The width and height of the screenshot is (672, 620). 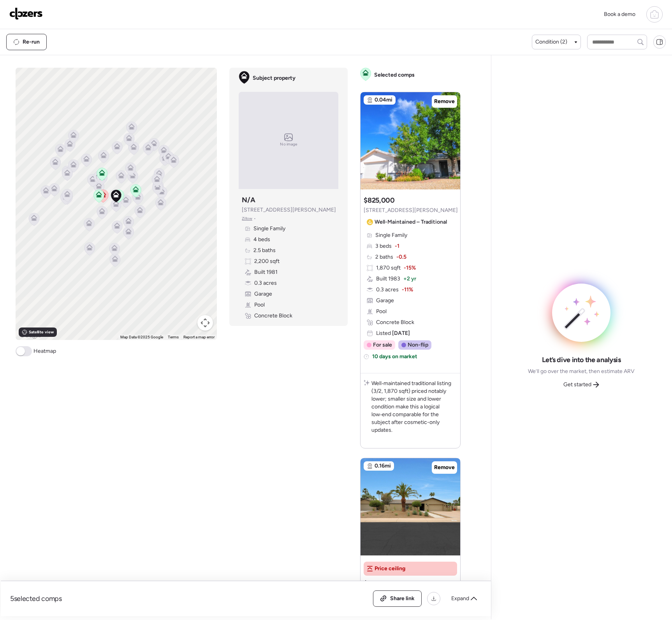 What do you see at coordinates (381, 583) in the screenshot?
I see `h3: $1,150,000` at bounding box center [381, 583].